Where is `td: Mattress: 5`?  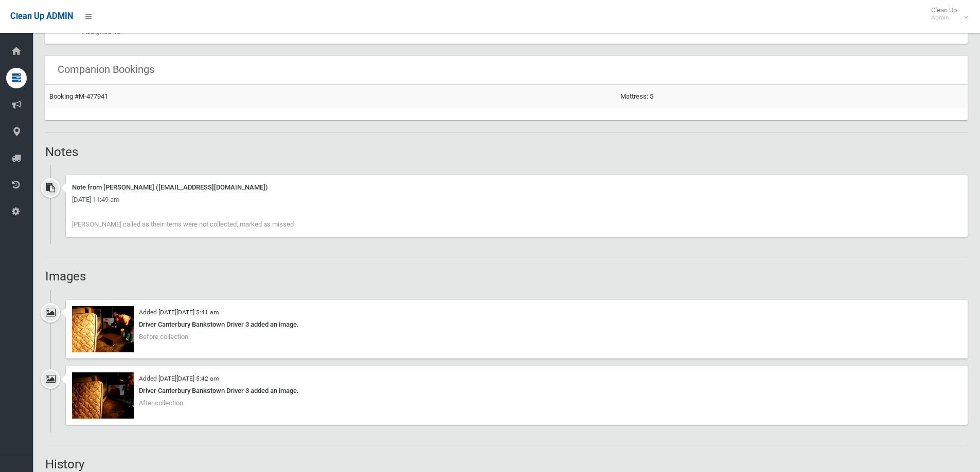 td: Mattress: 5 is located at coordinates (792, 96).